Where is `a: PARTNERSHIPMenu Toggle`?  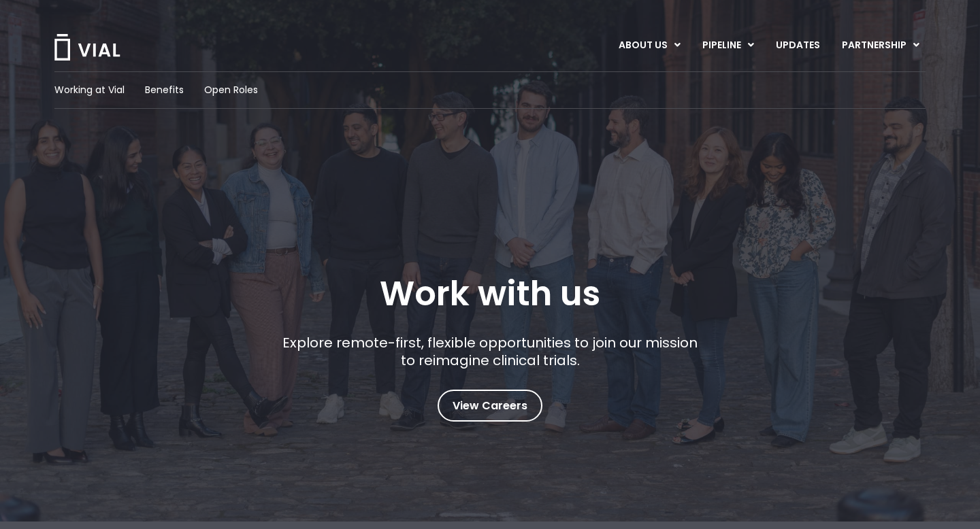 a: PARTNERSHIPMenu Toggle is located at coordinates (880, 46).